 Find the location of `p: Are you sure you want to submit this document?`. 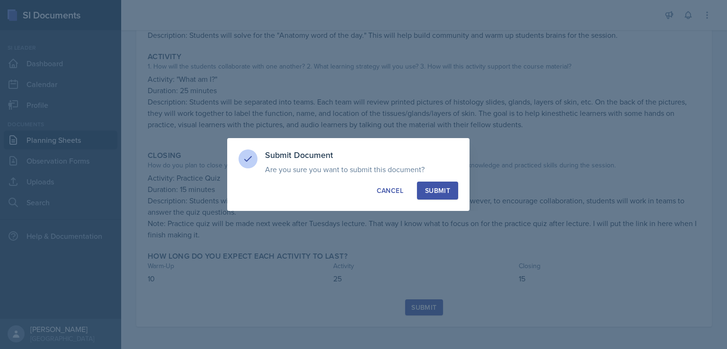

p: Are you sure you want to submit this document? is located at coordinates (361, 169).